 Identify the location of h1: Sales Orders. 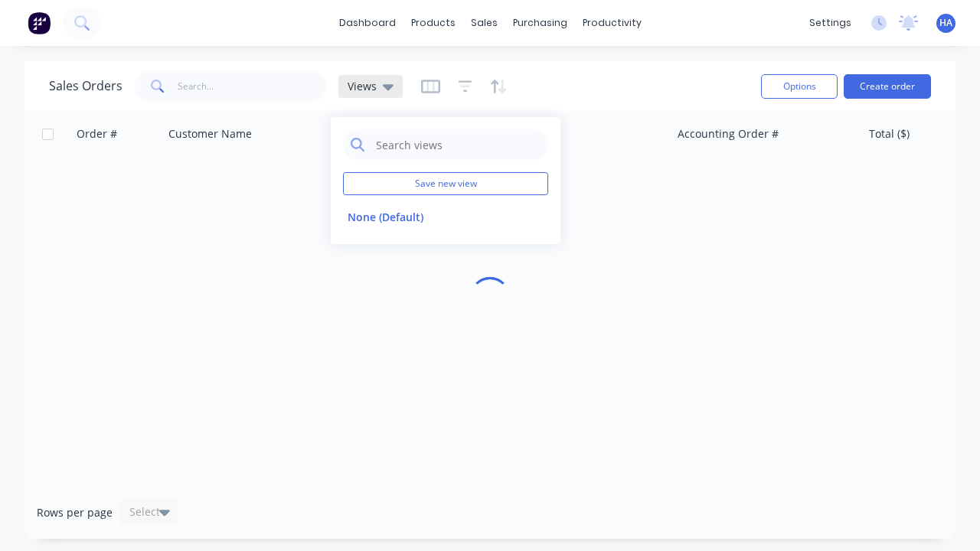
(86, 86).